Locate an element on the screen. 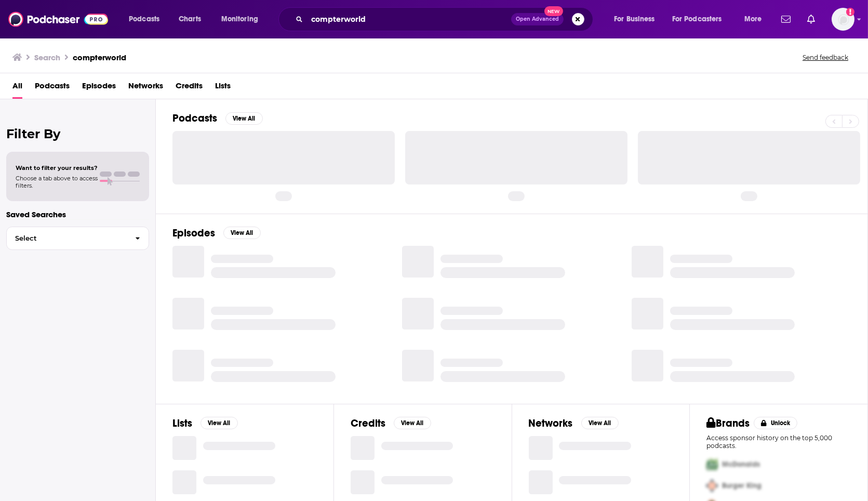  span: For Podcasters is located at coordinates (697, 19).